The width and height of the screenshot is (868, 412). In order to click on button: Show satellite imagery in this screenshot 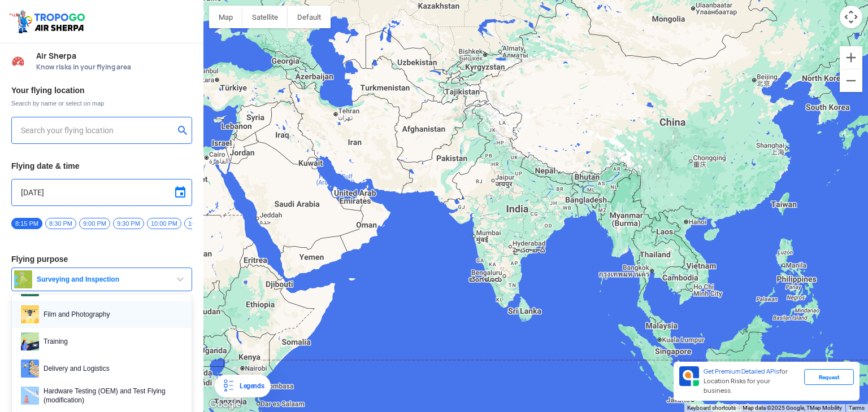, I will do `click(265, 17)`.